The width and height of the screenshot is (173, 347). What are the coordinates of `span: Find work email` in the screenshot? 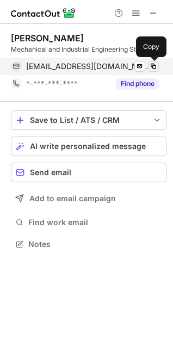 It's located at (95, 222).